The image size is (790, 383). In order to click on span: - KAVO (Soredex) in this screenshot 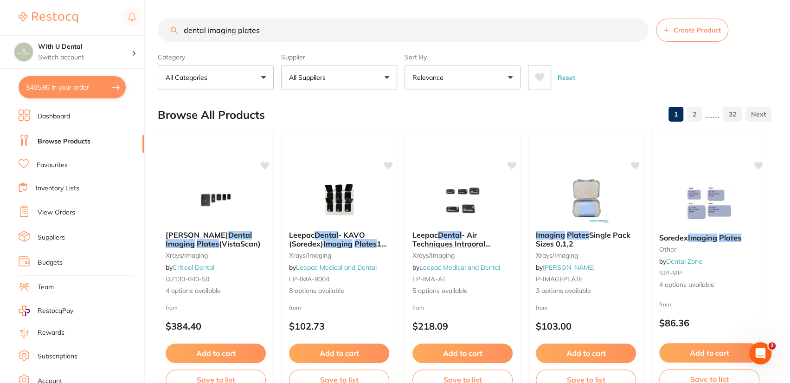, I will do `click(327, 239)`.